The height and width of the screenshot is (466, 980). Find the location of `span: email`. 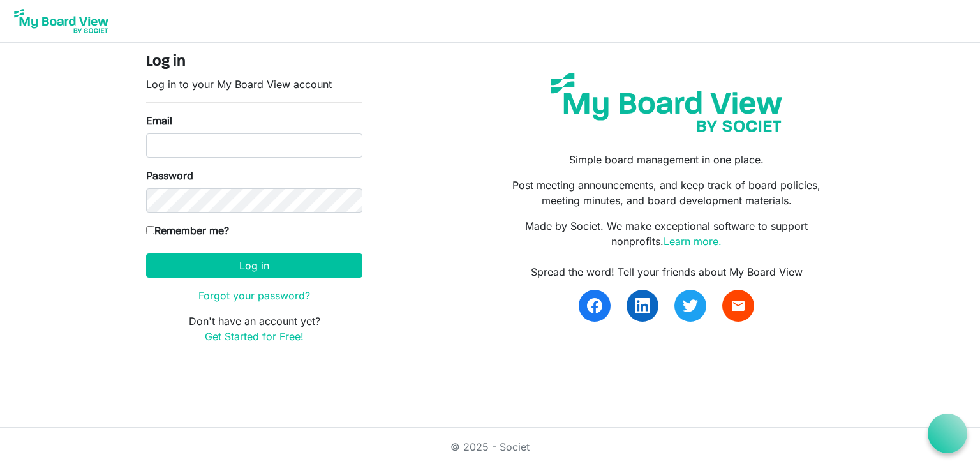

span: email is located at coordinates (738, 306).